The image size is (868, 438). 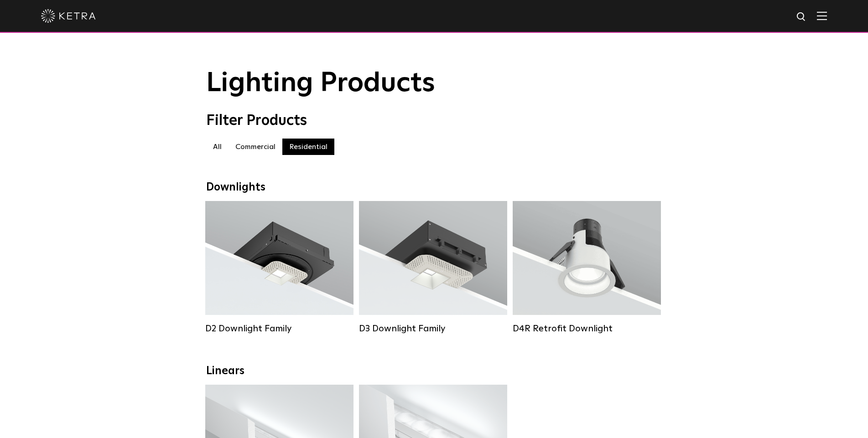 I want to click on div: Filter Products, so click(x=434, y=121).